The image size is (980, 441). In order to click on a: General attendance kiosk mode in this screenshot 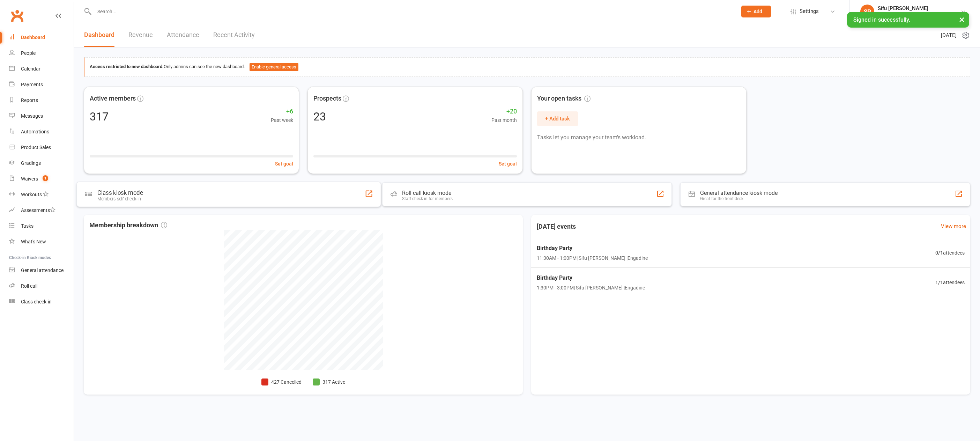, I will do `click(41, 270)`.